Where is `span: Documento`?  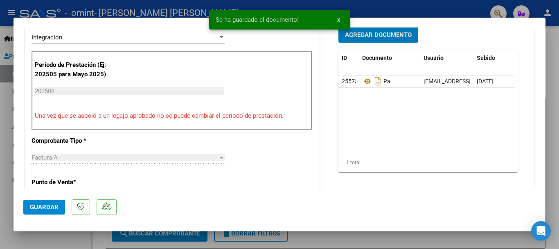
span: Documento is located at coordinates (377, 58).